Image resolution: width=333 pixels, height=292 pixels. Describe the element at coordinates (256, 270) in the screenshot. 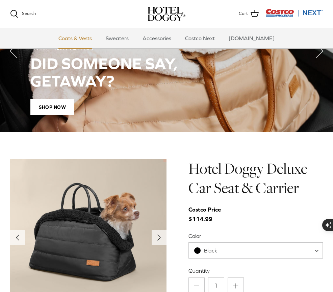

I see `label: Quantity` at that location.